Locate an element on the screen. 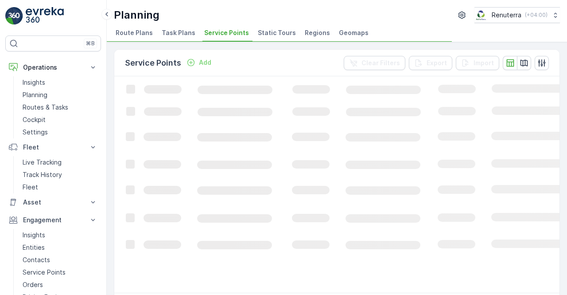 The height and width of the screenshot is (295, 567). a: Entities is located at coordinates (60, 247).